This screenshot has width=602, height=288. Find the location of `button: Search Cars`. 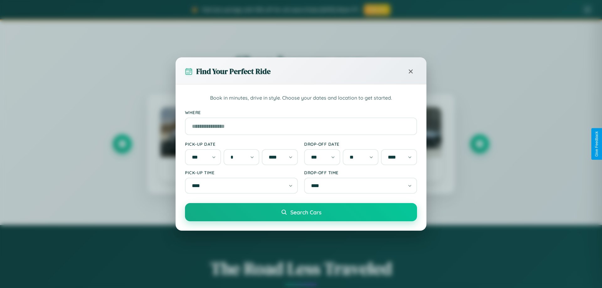

button: Search Cars is located at coordinates (301, 212).